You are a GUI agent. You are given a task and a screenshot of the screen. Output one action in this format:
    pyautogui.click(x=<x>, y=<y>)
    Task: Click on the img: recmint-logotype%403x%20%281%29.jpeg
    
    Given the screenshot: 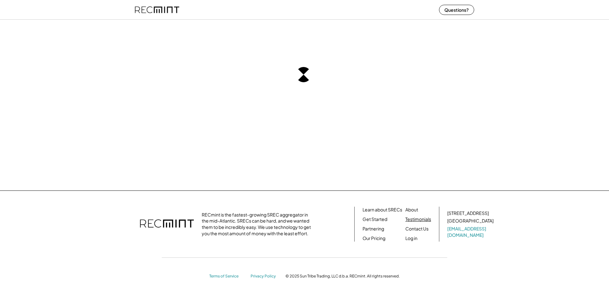 What is the action you would take?
    pyautogui.click(x=157, y=10)
    